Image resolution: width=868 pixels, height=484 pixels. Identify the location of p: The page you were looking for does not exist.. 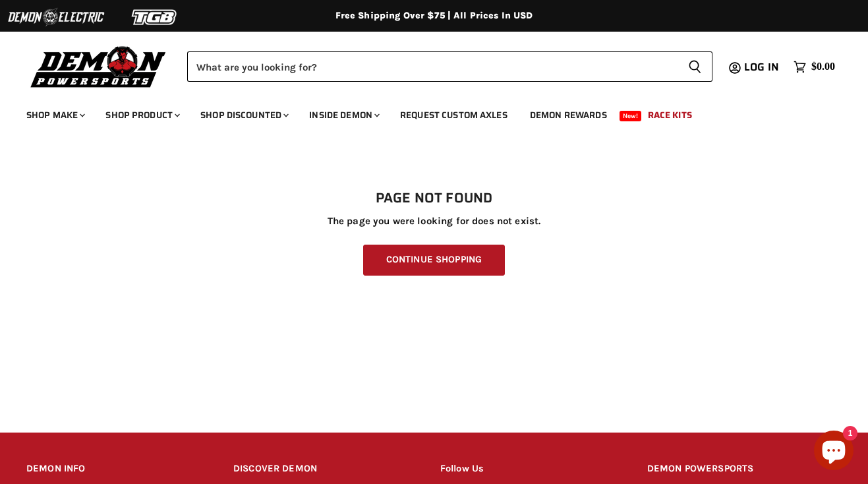
(434, 221).